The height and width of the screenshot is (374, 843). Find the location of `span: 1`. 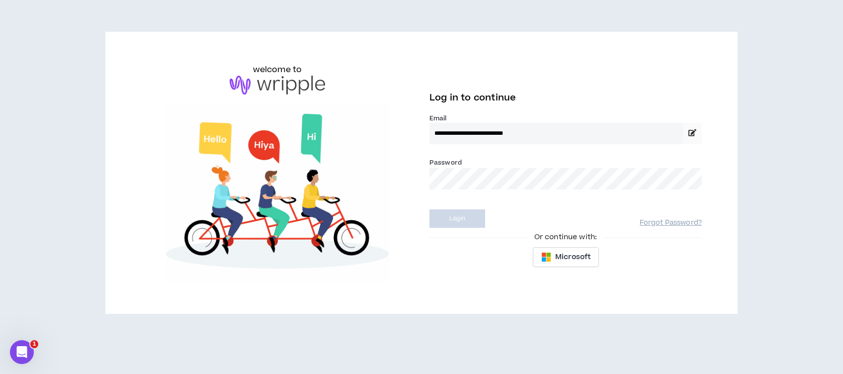

span: 1 is located at coordinates (34, 344).